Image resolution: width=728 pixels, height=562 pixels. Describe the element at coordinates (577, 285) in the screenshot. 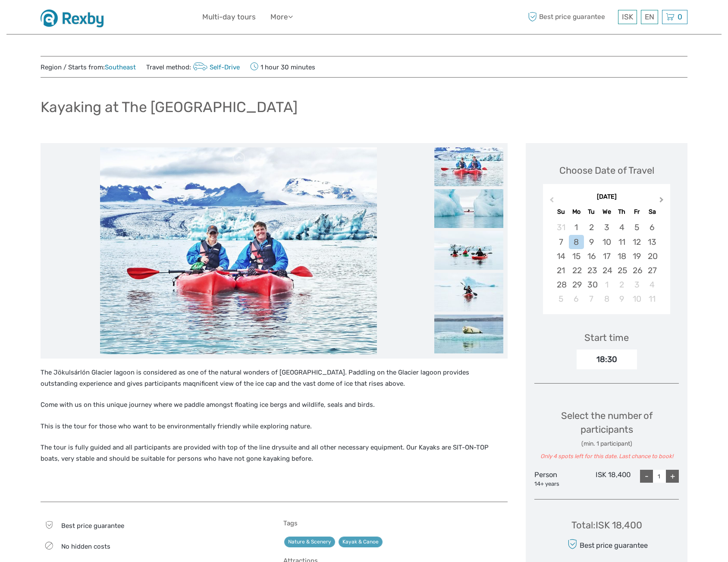

I see `div: Choose Monday, June 29th, 2026` at that location.